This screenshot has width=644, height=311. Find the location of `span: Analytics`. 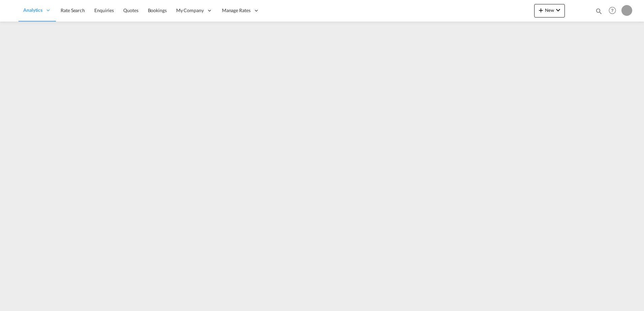

span: Analytics is located at coordinates (33, 10).